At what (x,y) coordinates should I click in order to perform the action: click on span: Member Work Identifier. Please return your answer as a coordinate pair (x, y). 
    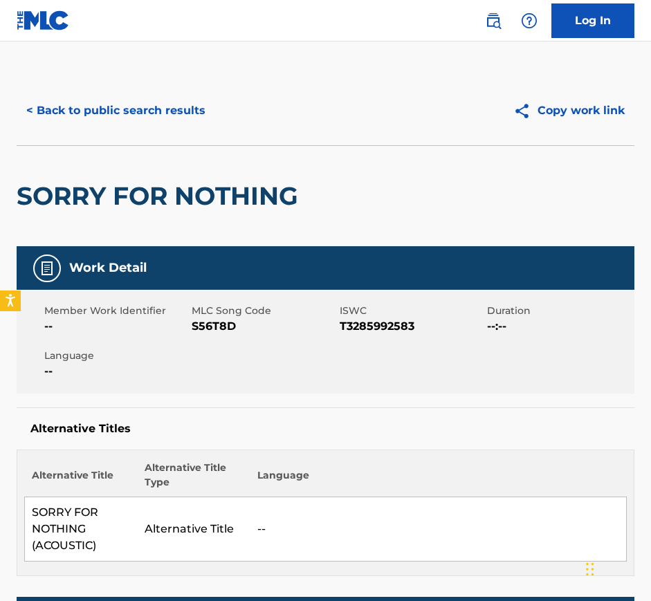
    Looking at the image, I should click on (116, 311).